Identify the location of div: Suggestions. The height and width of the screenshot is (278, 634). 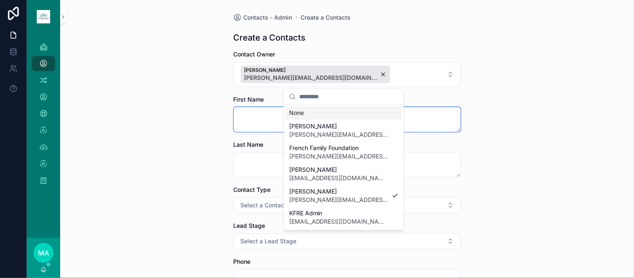
(344, 167).